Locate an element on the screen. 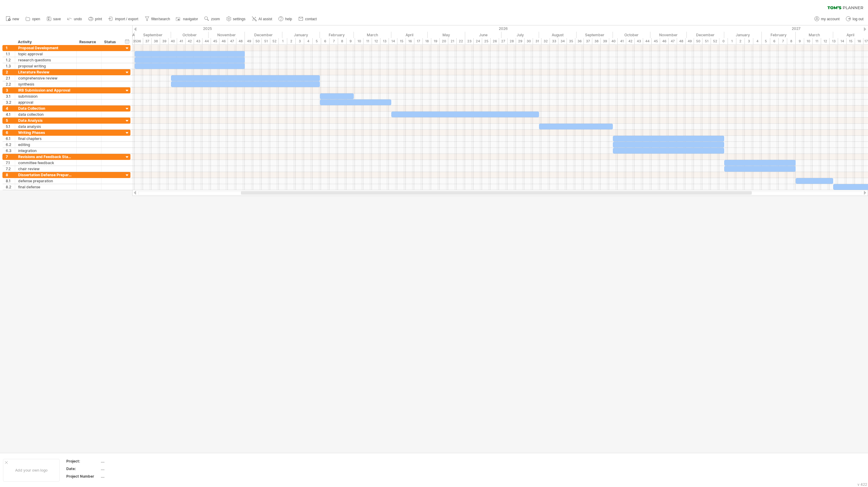  div: 4 is located at coordinates (758, 41).